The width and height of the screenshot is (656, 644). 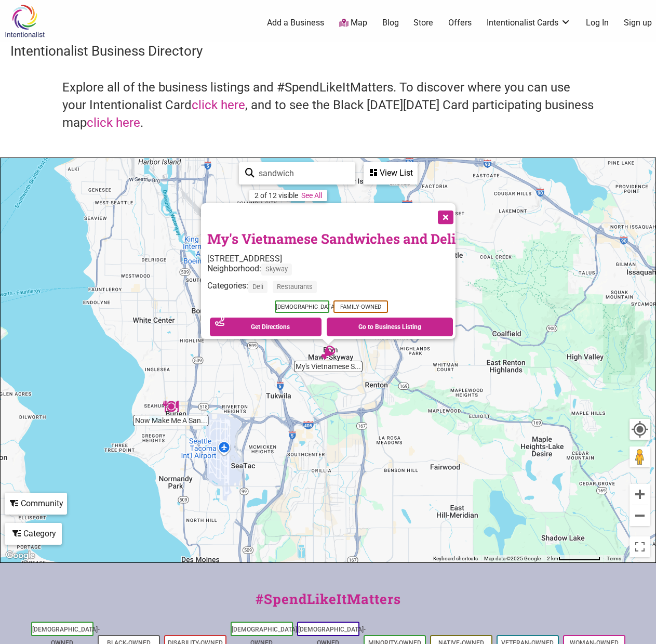 What do you see at coordinates (331, 239) in the screenshot?
I see `a: My's Vietnamese Sandwiches and Deli` at bounding box center [331, 239].